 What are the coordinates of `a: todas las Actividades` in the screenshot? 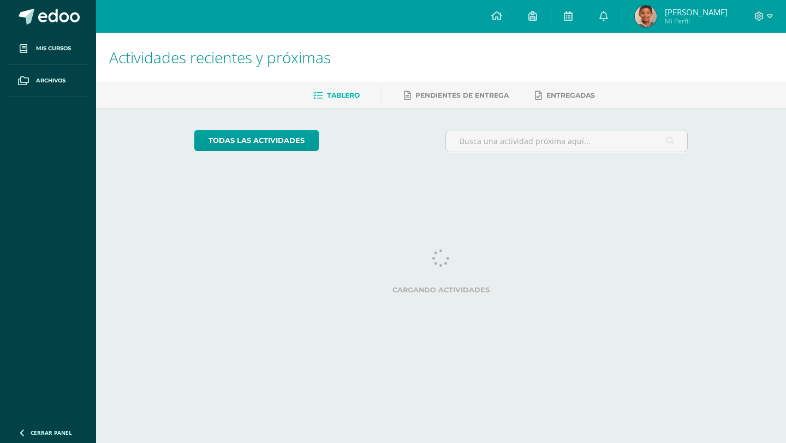 It's located at (257, 140).